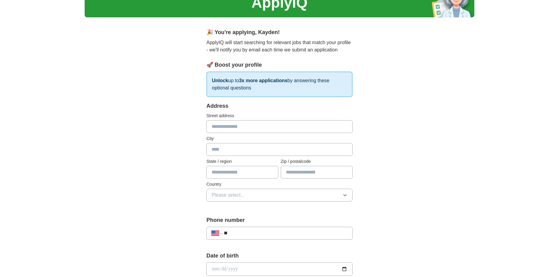 This screenshot has width=559, height=277. I want to click on div: 🚀 Boost your profile, so click(280, 65).